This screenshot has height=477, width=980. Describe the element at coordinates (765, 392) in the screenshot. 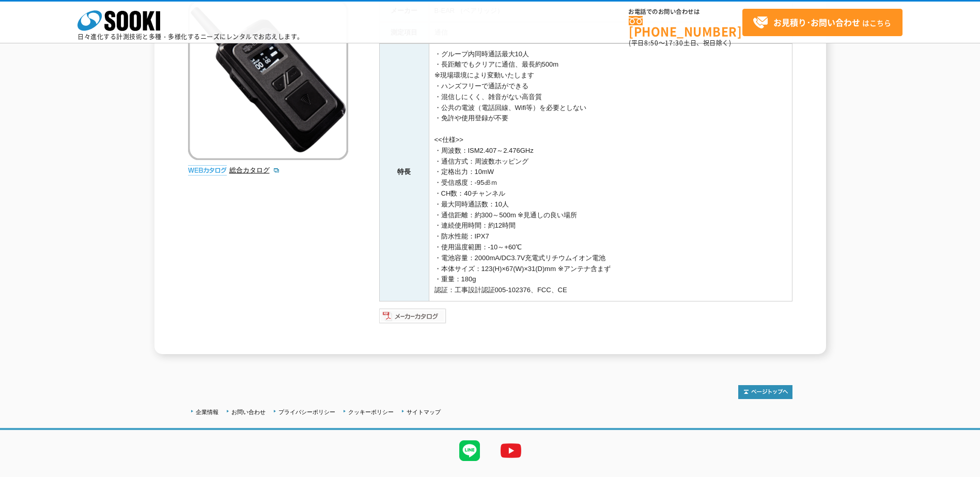

I see `img: トップページへ` at that location.